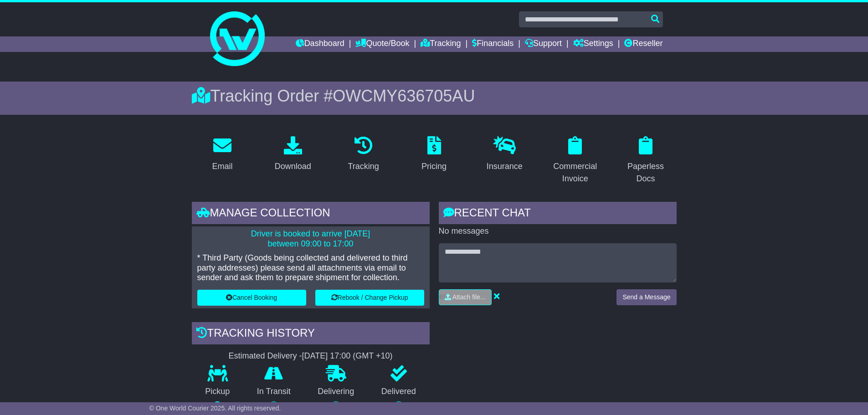 This screenshot has height=415, width=868. What do you see at coordinates (293, 166) in the screenshot?
I see `div: Download` at bounding box center [293, 166].